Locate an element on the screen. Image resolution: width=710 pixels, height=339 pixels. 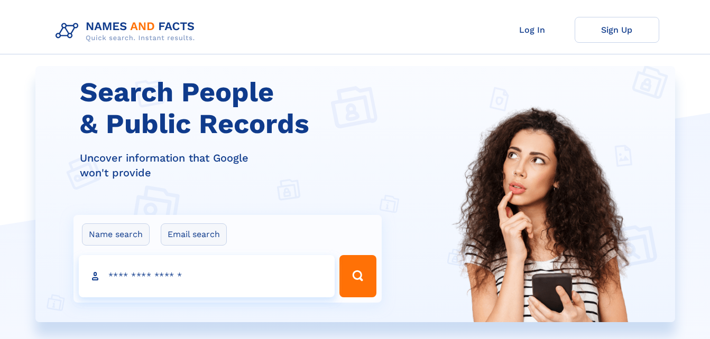
a: Log In is located at coordinates (532, 30).